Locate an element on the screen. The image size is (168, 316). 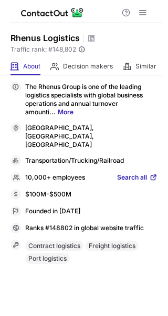
p: The Rhenus Group is one of the leading logistics specialists with global business operations and ... is located at coordinates (92, 99).